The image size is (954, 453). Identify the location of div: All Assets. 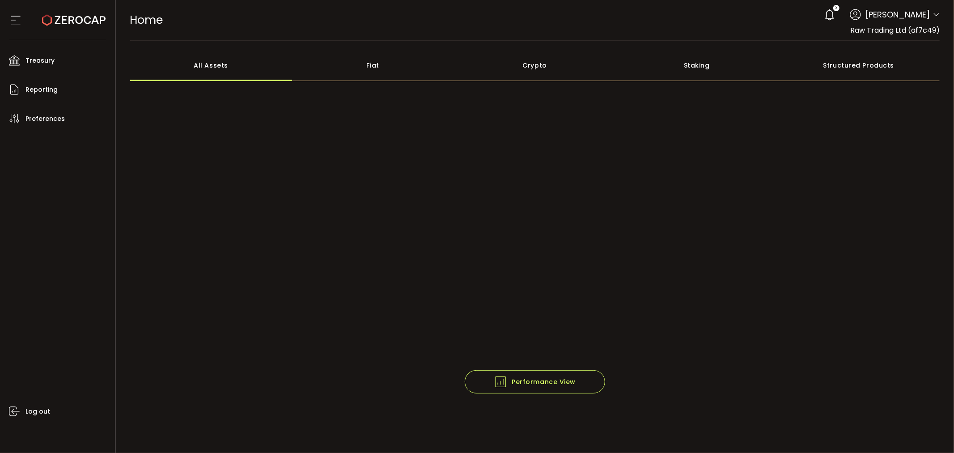
(211, 65).